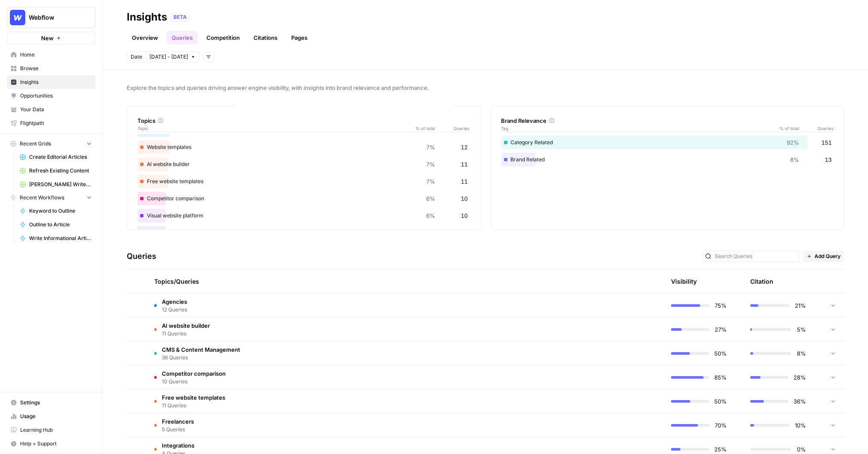 This screenshot has width=868, height=454. Describe the element at coordinates (178, 430) in the screenshot. I see `span: 5 Queries` at that location.